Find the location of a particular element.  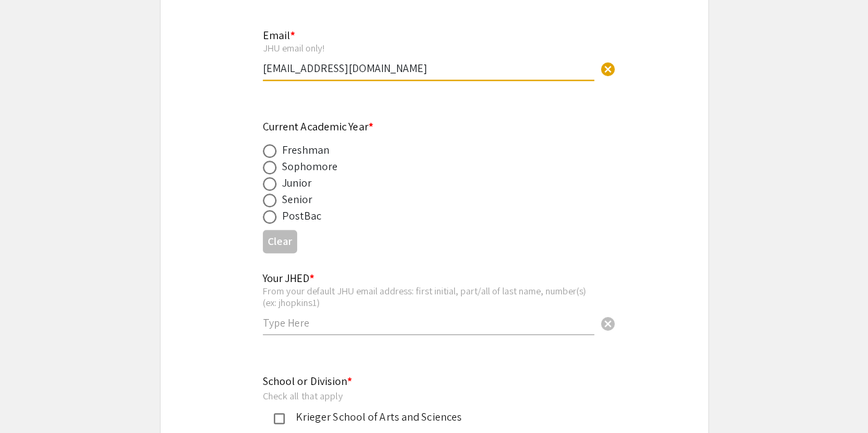

mat-label: School or Division is located at coordinates (308, 381).